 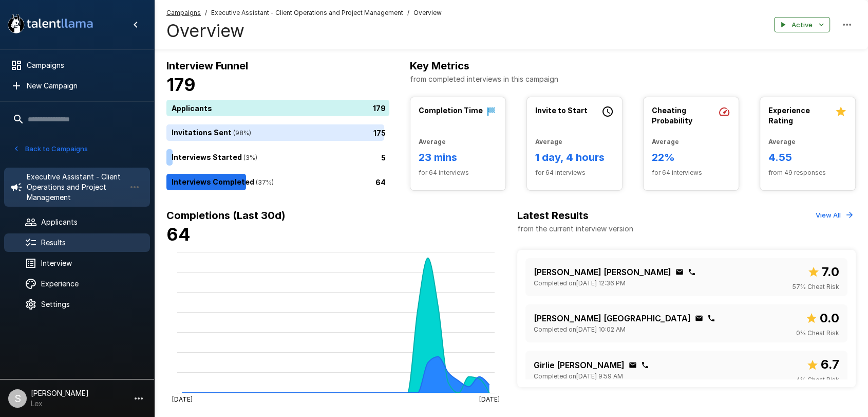 I want to click on span: from 49 responses, so click(x=808, y=173).